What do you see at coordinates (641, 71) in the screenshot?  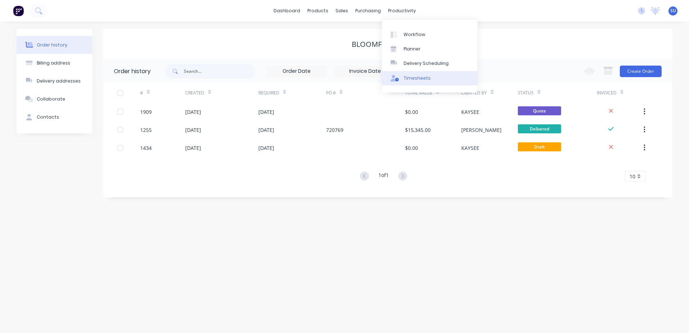 I see `button: Create Order` at bounding box center [641, 71].